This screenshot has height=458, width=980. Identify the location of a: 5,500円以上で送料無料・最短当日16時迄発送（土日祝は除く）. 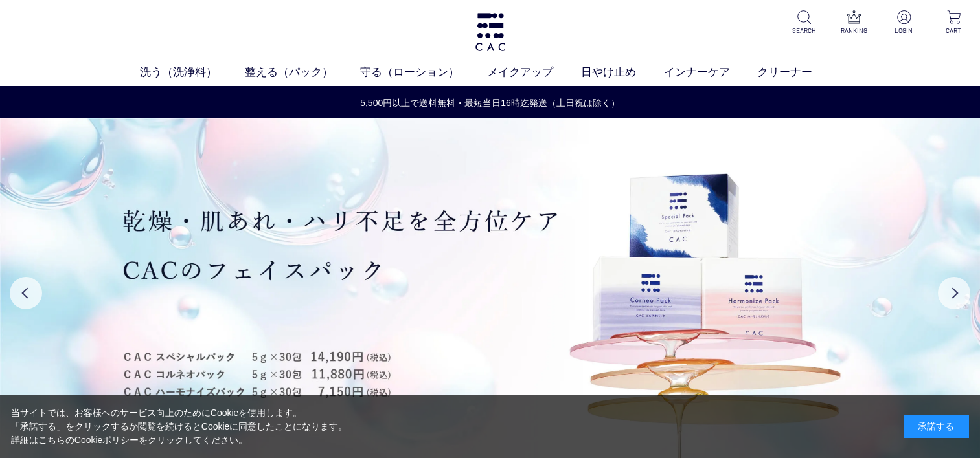
(490, 103).